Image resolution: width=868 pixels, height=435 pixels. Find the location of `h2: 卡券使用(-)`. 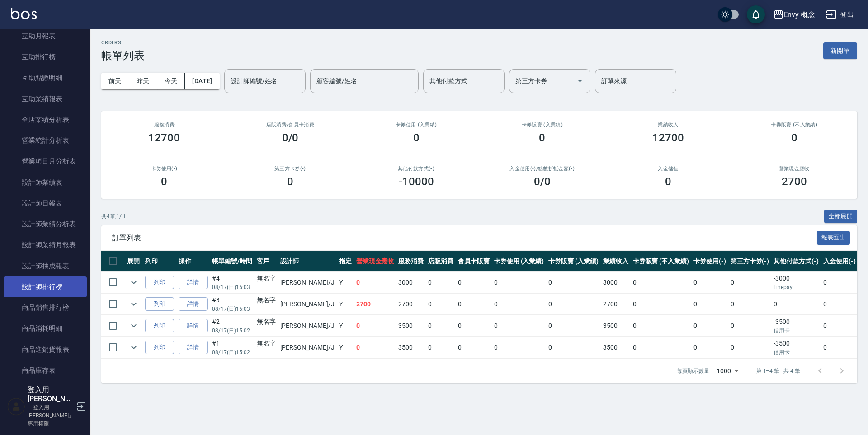

h2: 卡券使用(-) is located at coordinates (164, 168).